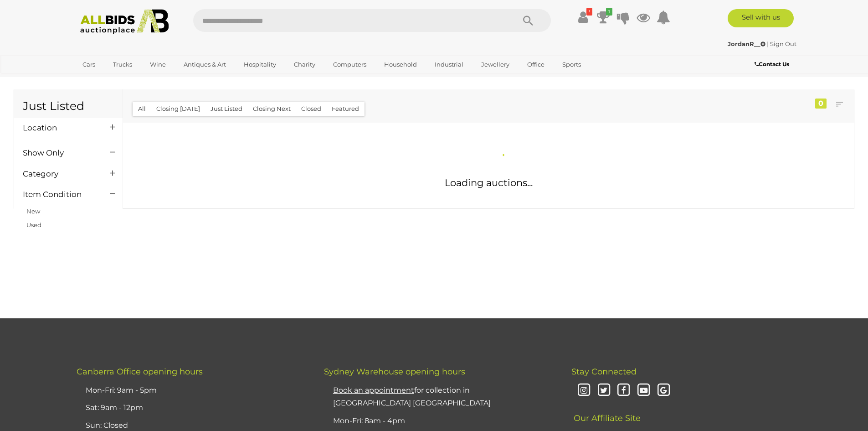 The width and height of the screenshot is (868, 431). What do you see at coordinates (122, 64) in the screenshot?
I see `a: Trucks` at bounding box center [122, 64].